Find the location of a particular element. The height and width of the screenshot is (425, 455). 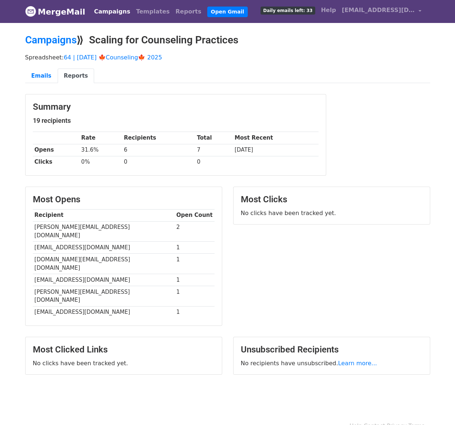

a: Open Gmail is located at coordinates (227, 12).